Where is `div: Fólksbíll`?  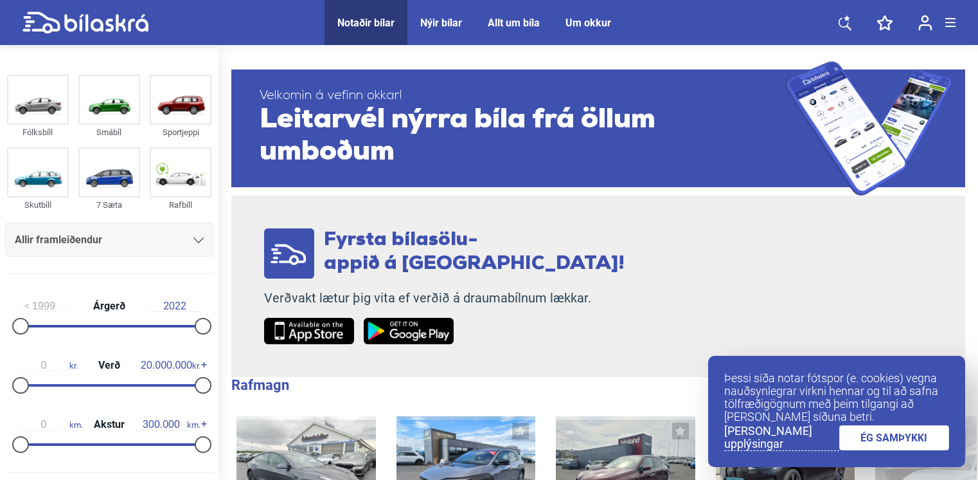 div: Fólksbíll is located at coordinates (38, 132).